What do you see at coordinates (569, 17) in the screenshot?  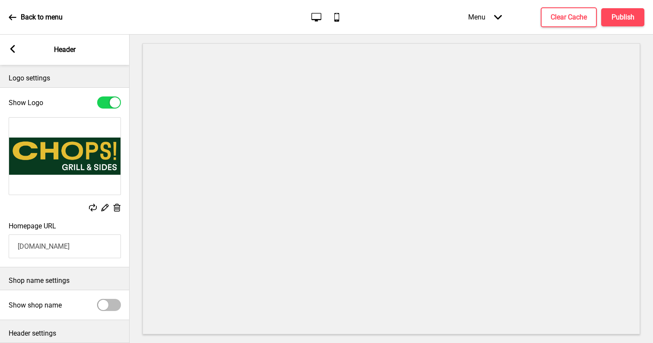 I see `h4: Clear Cache` at bounding box center [569, 17].